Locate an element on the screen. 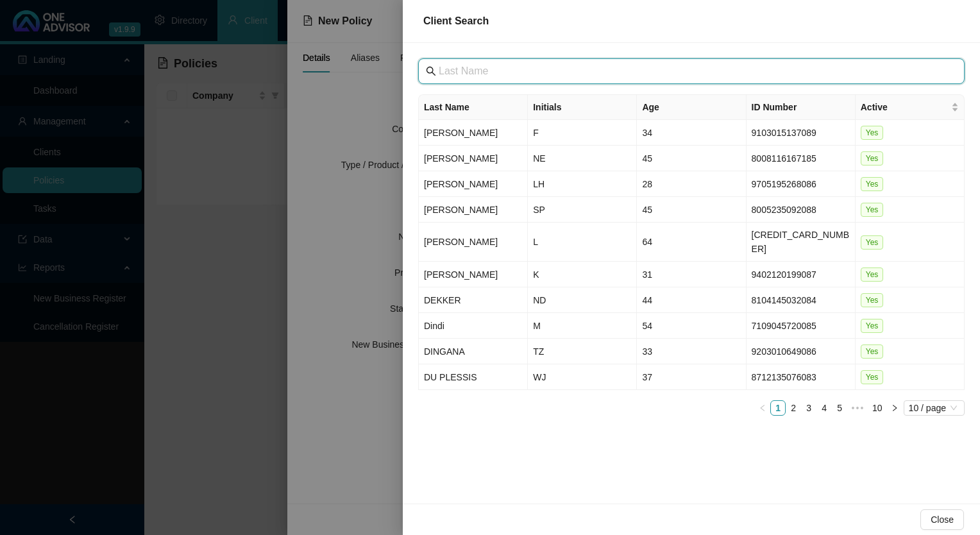  td: ND is located at coordinates (582, 300).